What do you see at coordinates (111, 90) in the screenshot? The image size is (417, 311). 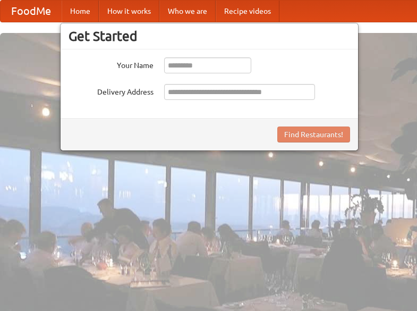 I see `label: Delivery Address` at bounding box center [111, 90].